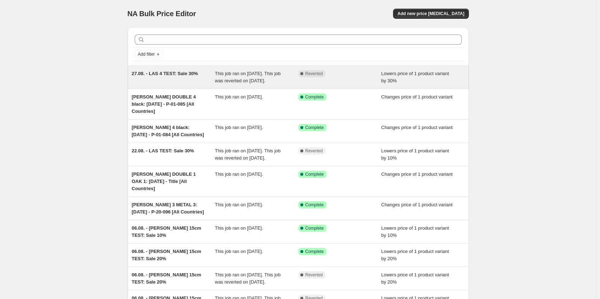 The width and height of the screenshot is (600, 299). I want to click on span: 22.08. - LAS TEST: Sale 30%, so click(163, 151).